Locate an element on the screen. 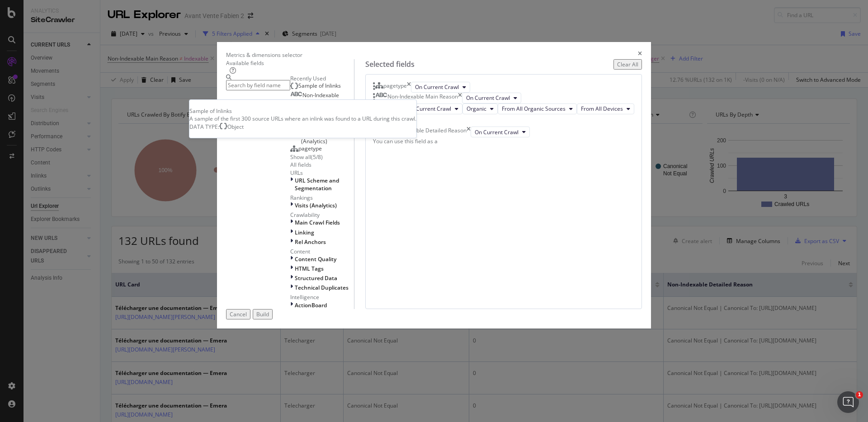 The width and height of the screenshot is (868, 422). div: pagetypetimesOn Current Crawl is located at coordinates (504, 87).